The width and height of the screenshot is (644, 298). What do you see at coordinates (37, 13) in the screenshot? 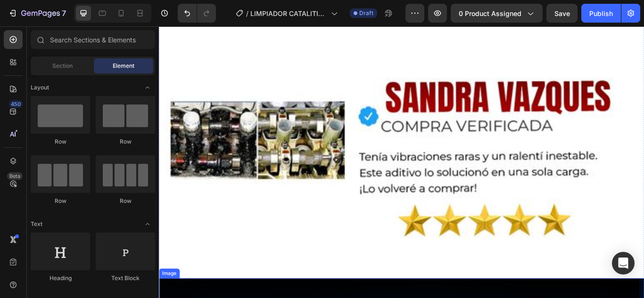
I see `button: 7` at bounding box center [37, 13].